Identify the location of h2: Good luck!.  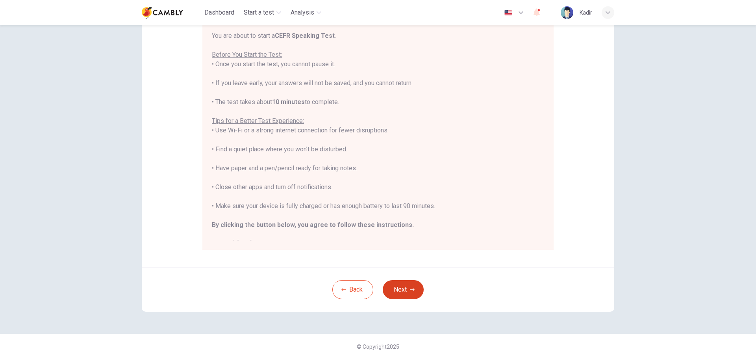
(378, 244).